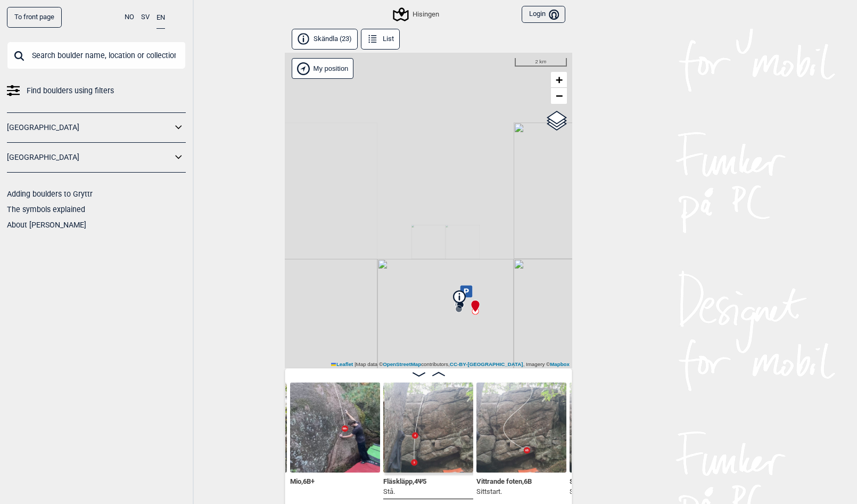 The width and height of the screenshot is (857, 504). What do you see at coordinates (402, 364) in the screenshot?
I see `a: OpenStreetMap` at bounding box center [402, 364].